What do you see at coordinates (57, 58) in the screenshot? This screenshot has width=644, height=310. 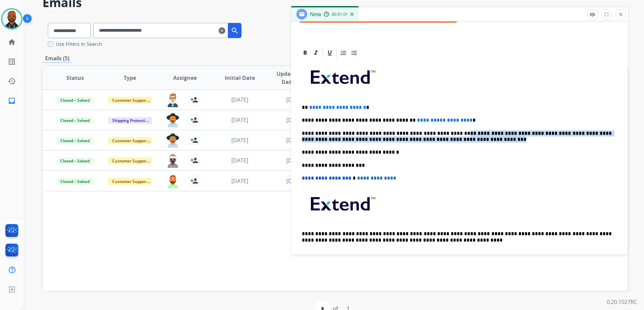 I see `p: Emails (5)` at bounding box center [57, 58].